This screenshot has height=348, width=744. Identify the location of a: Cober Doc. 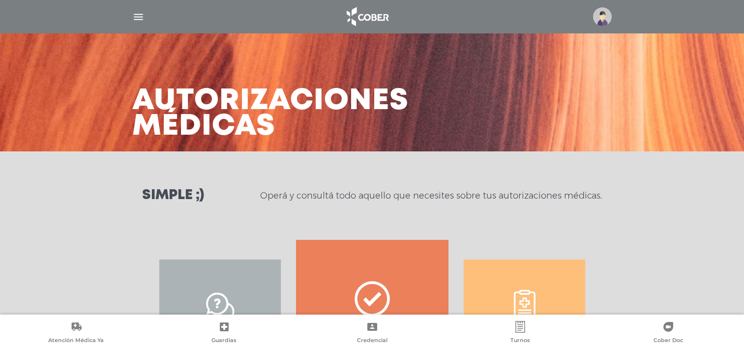
(668, 333).